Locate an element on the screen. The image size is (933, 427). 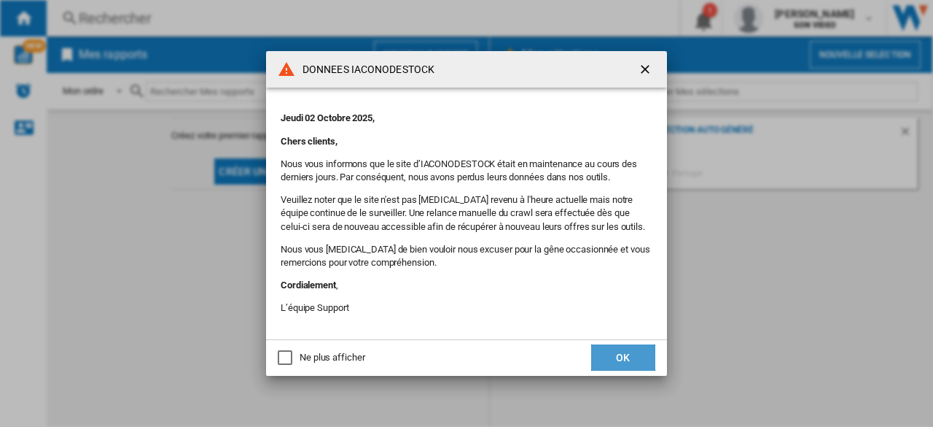
button: getI18NText('BUTTONS.CLOSE_DIALOG') is located at coordinates (647, 69).